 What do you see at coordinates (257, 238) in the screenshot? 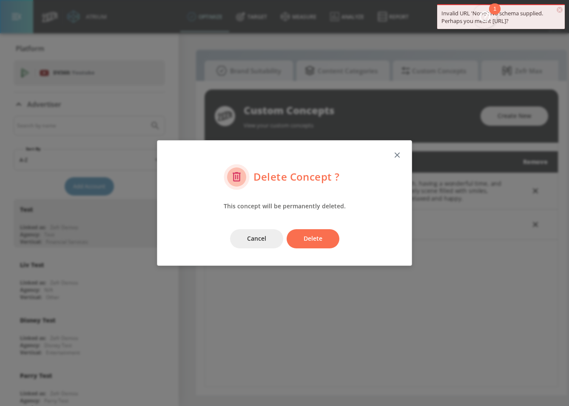
I see `button: Cancel` at bounding box center [257, 238].